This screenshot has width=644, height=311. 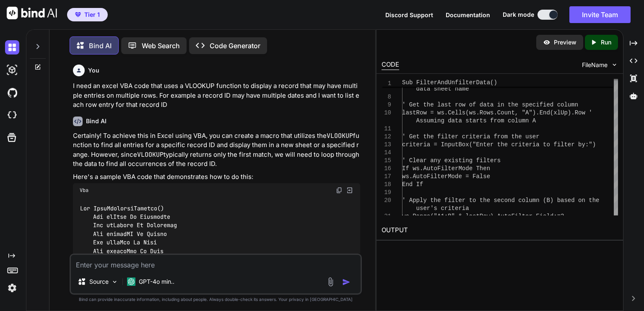 I want to click on div: 11, so click(x=386, y=129).